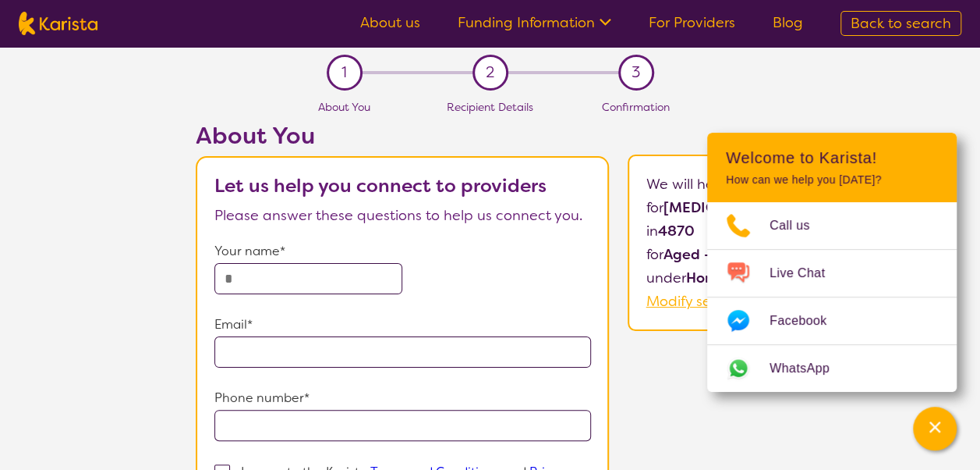  Describe the element at coordinates (58, 23) in the screenshot. I see `img: Karista logo` at that location.